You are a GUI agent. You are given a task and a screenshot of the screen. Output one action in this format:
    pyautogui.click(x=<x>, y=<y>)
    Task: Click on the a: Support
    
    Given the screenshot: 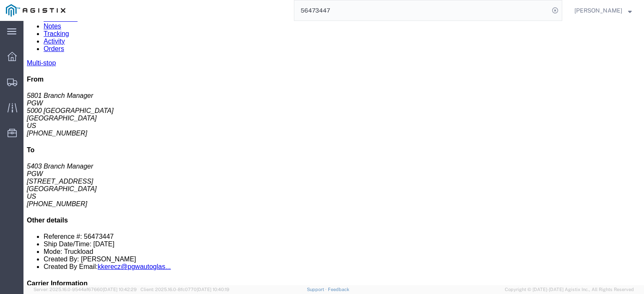 What is the action you would take?
    pyautogui.click(x=317, y=289)
    